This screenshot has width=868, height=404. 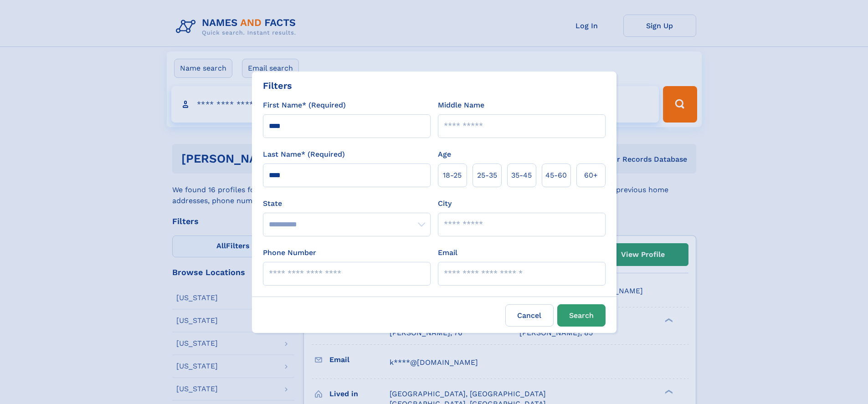 What do you see at coordinates (304, 105) in the screenshot?
I see `label: First Name* (Required)` at bounding box center [304, 105].